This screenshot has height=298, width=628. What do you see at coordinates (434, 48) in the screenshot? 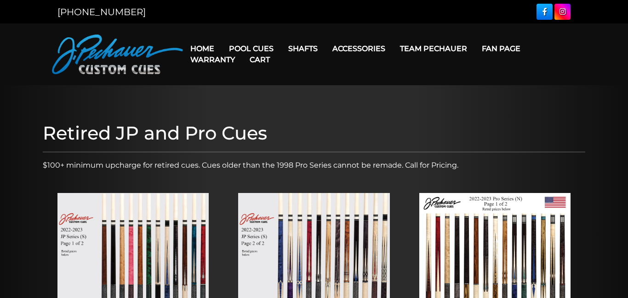
I see `a: Team Pechauer` at bounding box center [434, 48].